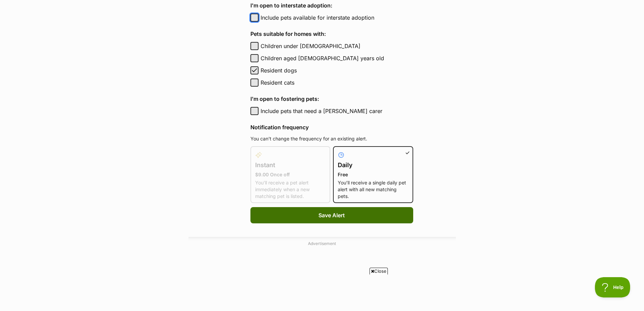 This screenshot has height=311, width=644. Describe the element at coordinates (332, 99) in the screenshot. I see `h4: I'm open to fostering pets:` at that location.